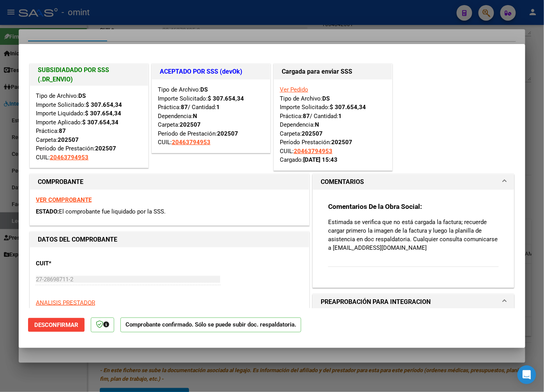 The width and height of the screenshot is (544, 392). I want to click on h1: ACEPTADO POR SSS (devOk), so click(211, 72).